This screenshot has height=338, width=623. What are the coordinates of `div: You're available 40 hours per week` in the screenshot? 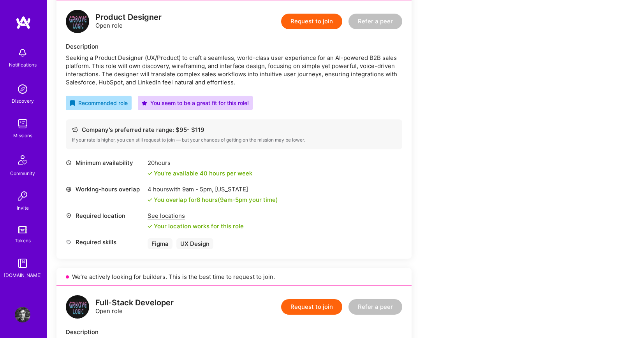 It's located at (200, 173).